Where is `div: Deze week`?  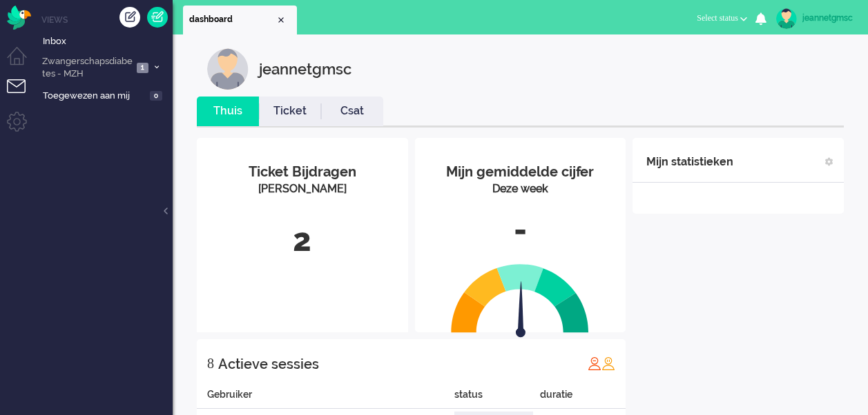
div: Deze week is located at coordinates (521, 189).